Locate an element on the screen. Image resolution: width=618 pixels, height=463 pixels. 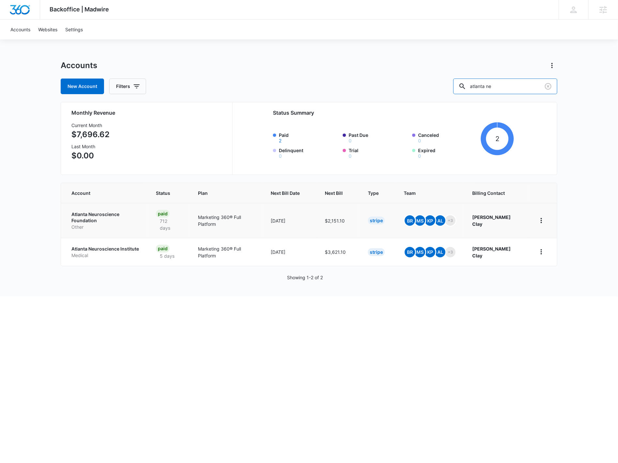
label: Expired is located at coordinates (448, 153).